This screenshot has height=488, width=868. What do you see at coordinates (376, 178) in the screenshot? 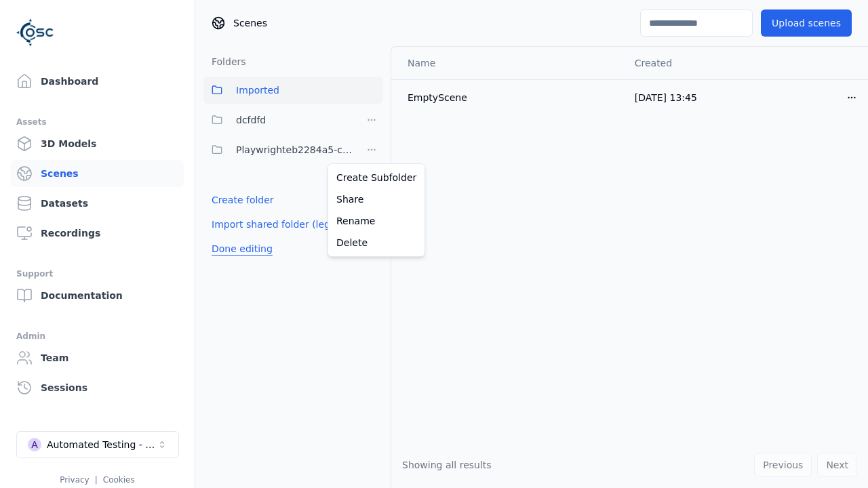
I see `a: Create Subfolder` at bounding box center [376, 178].